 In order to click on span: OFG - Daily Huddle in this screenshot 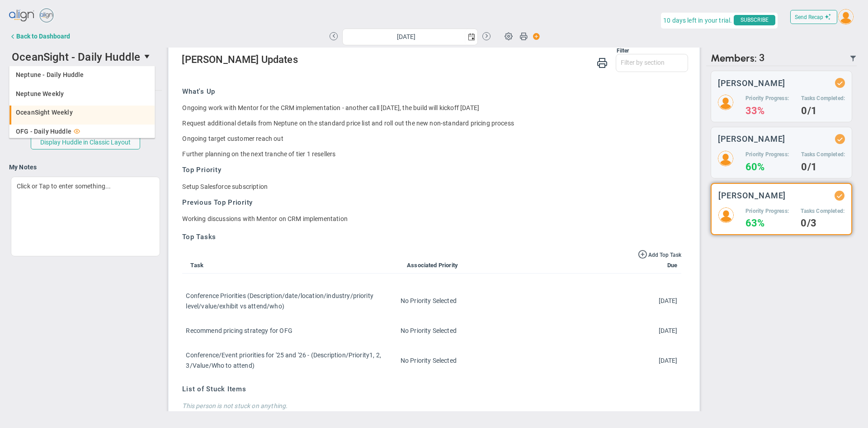, I will do `click(43, 131)`.